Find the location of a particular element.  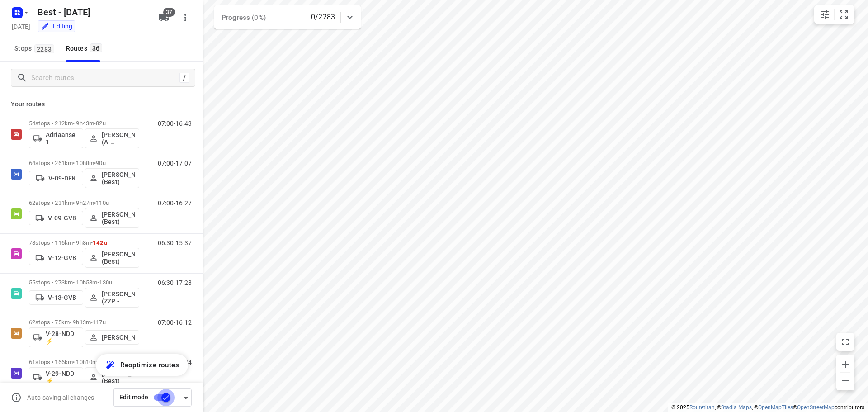

span: Progress (0%) is located at coordinates (244, 17).